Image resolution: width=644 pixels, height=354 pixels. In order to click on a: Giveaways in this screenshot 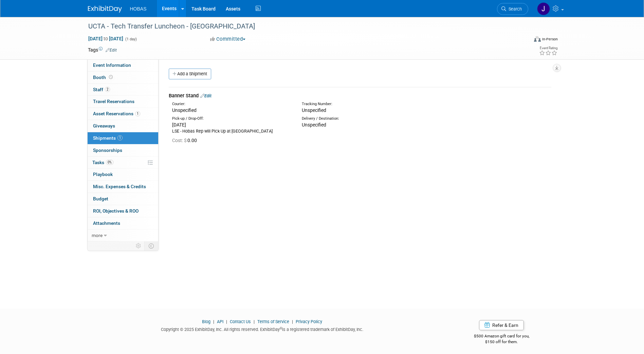, I will do `click(123, 126)`.